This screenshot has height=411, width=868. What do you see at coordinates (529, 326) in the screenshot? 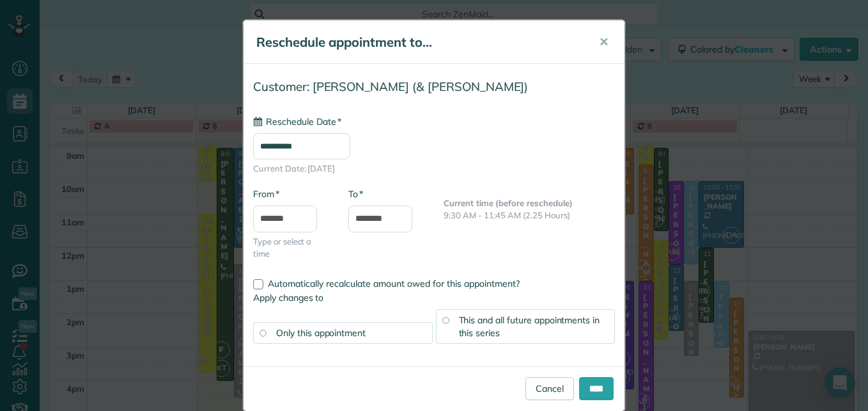
I see `span: This and all future appointments in this series` at bounding box center [529, 326].